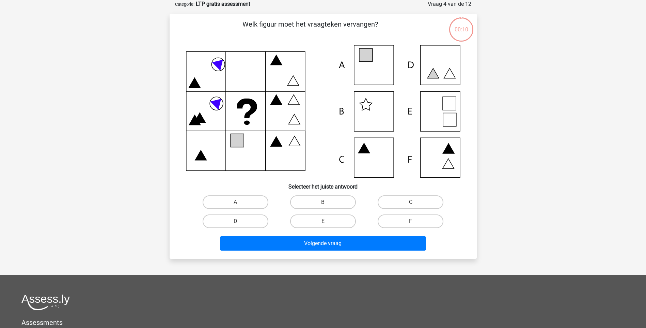 This screenshot has width=646, height=328. I want to click on label: A, so click(235, 202).